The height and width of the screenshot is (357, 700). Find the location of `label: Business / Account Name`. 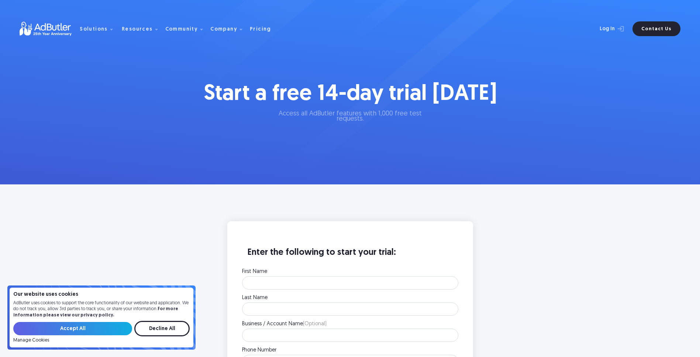

label: Business / Account Name is located at coordinates (350, 324).